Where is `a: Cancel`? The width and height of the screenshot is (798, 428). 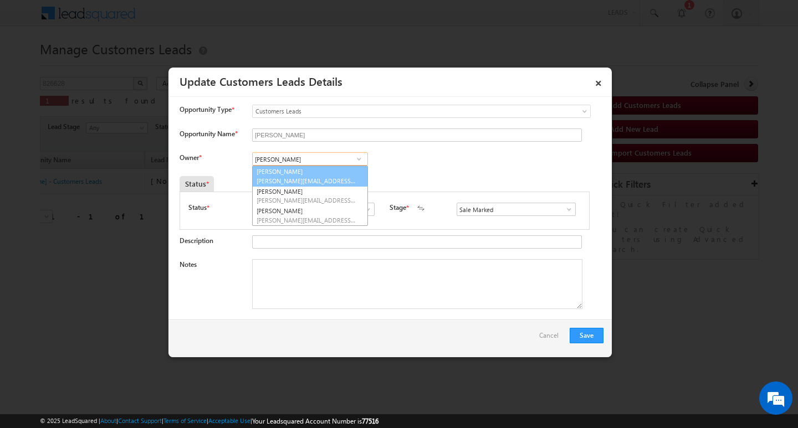 a: Cancel is located at coordinates (551, 339).